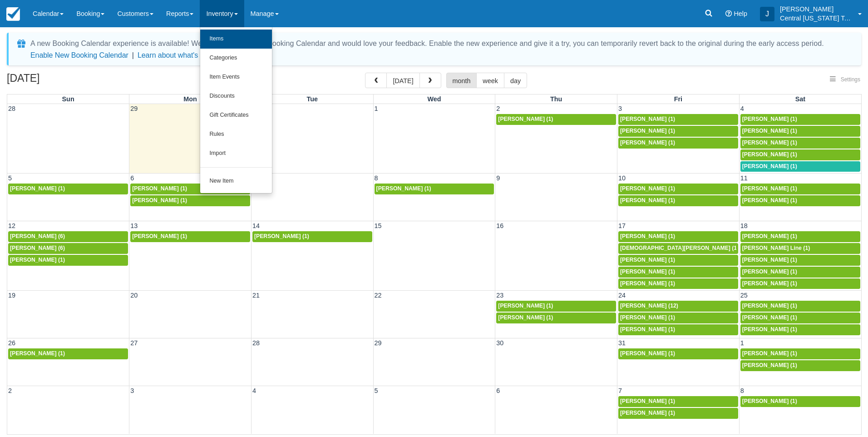 This screenshot has width=868, height=437. What do you see at coordinates (620, 391) in the screenshot?
I see `span: 7` at bounding box center [620, 391].